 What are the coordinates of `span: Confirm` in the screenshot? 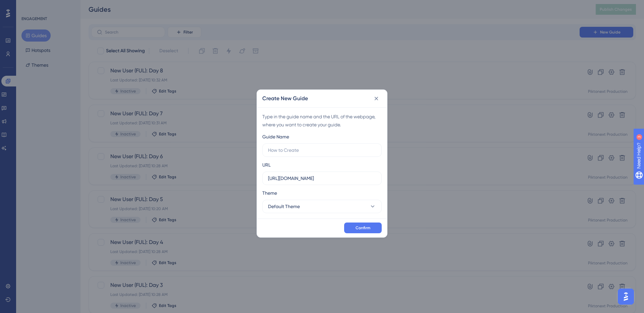 It's located at (363, 228).